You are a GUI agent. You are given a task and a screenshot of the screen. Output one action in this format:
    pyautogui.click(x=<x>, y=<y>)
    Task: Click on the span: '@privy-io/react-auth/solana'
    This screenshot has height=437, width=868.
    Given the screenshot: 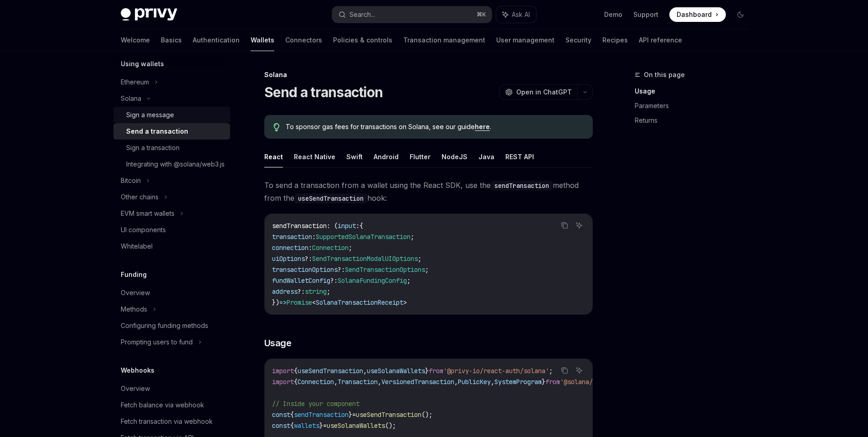 What is the action you would take?
    pyautogui.click(x=496, y=371)
    